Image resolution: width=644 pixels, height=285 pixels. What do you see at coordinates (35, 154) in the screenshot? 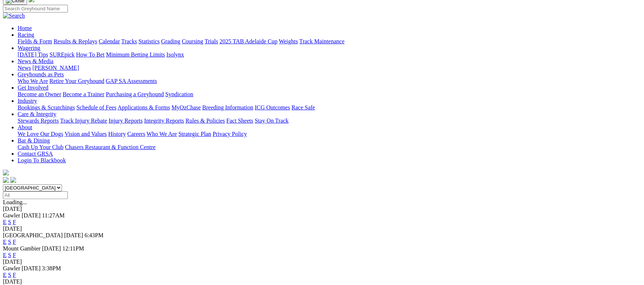
I see `a: Contact GRSA` at bounding box center [35, 154].